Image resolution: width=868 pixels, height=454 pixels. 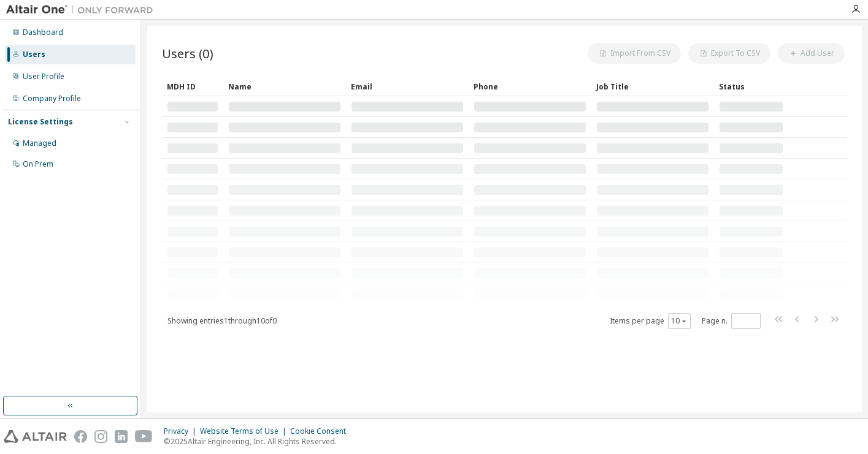 What do you see at coordinates (43, 32) in the screenshot?
I see `div: Dashboard` at bounding box center [43, 32].